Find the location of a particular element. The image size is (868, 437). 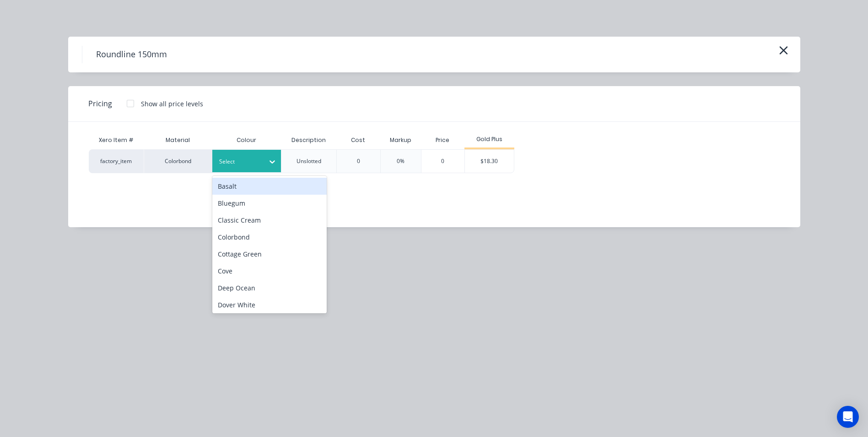

span: Pricing is located at coordinates (100, 103).